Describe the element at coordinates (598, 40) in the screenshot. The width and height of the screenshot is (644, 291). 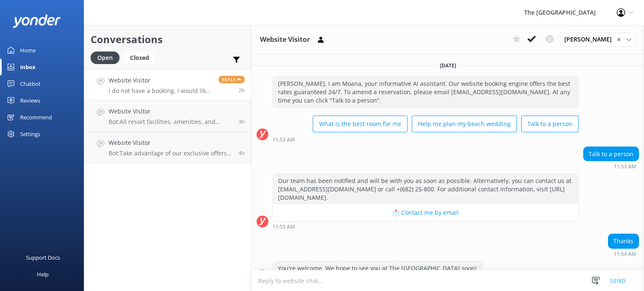
I see `div: Assign User` at that location.